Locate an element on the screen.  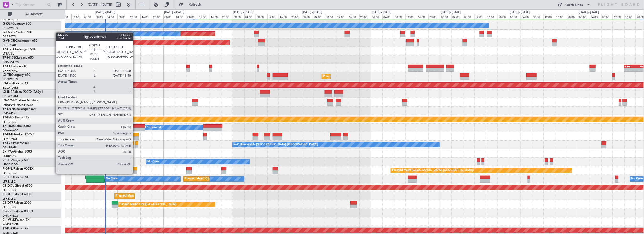
div: Quick Links is located at coordinates (574, 5).